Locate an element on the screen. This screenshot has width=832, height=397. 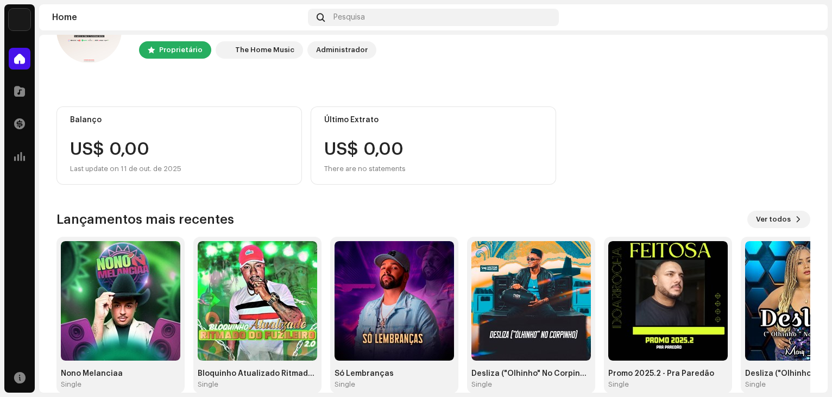
div: Home is located at coordinates (178, 17).